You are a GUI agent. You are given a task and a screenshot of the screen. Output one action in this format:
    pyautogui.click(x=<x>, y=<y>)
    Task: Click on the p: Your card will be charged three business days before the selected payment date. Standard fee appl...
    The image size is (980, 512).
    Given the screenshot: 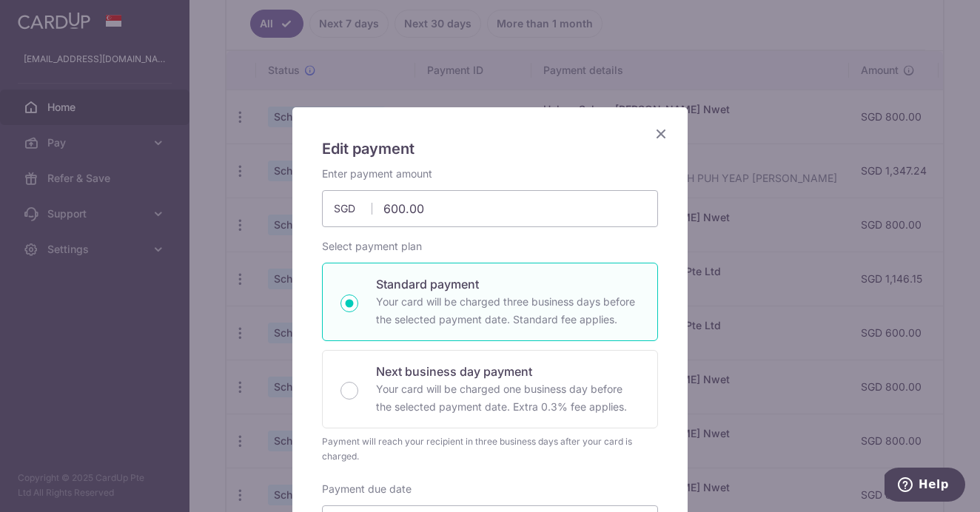 What is the action you would take?
    pyautogui.click(x=507, y=311)
    